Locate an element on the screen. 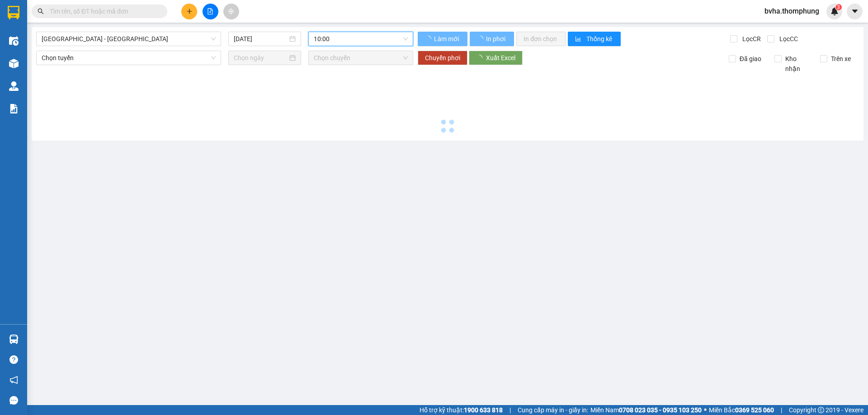 This screenshot has height=415, width=868. img: logo-vxr is located at coordinates (14, 13).